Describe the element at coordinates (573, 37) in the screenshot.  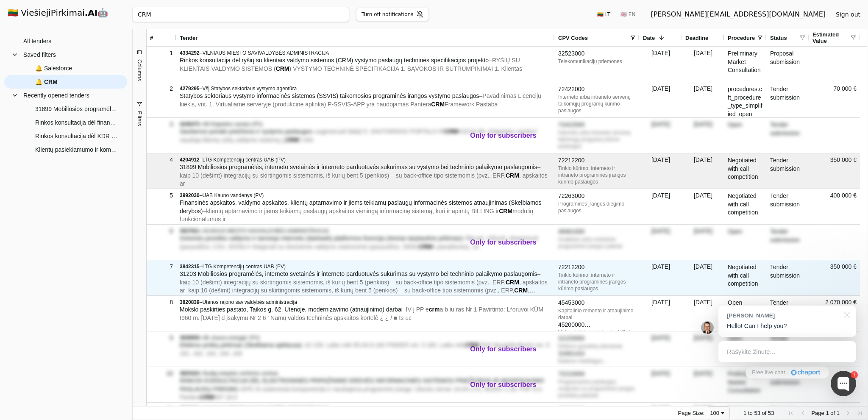
I see `span: CPV Codes` at that location.